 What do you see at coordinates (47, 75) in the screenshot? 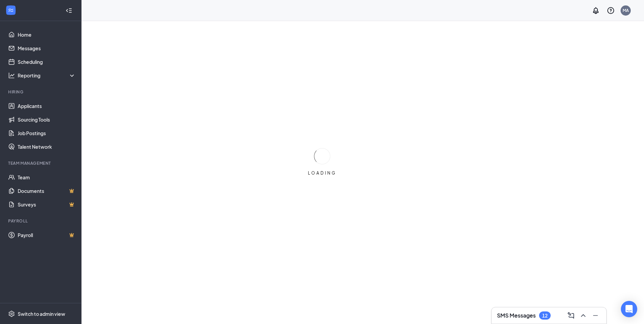
I see `div: Reporting` at bounding box center [47, 75].